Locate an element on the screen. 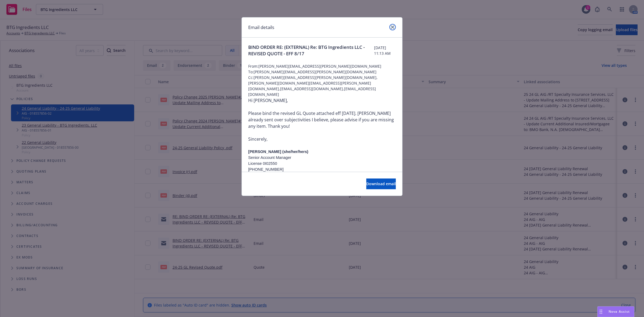  span: Nova Assist is located at coordinates (619, 311).